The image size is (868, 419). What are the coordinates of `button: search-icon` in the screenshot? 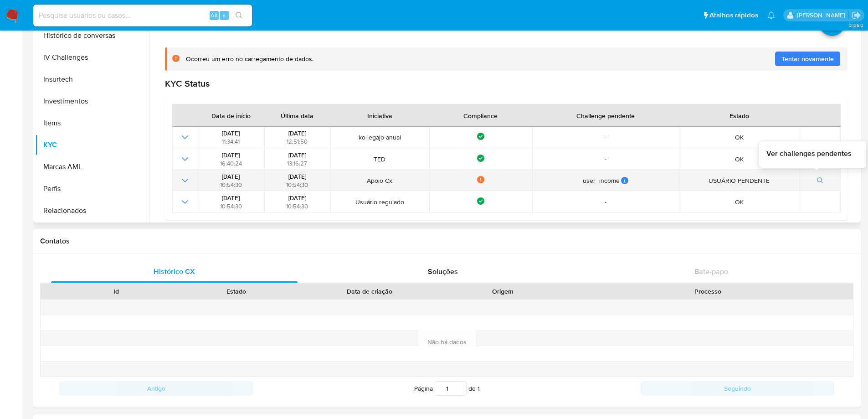 It's located at (238, 16).